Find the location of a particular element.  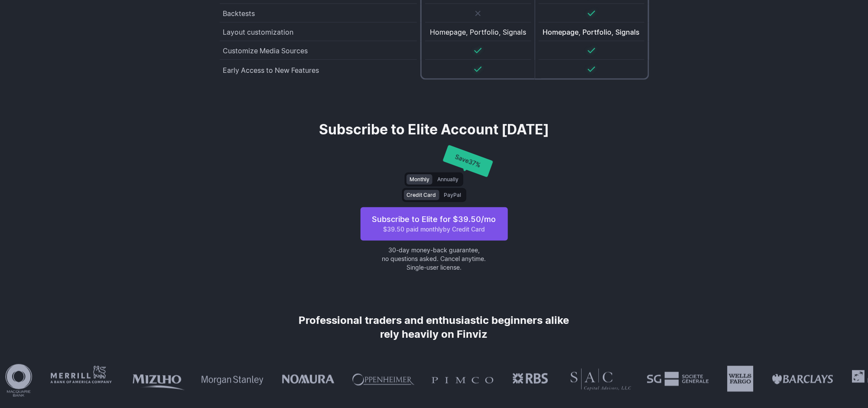

span: $39.50 paid monthly by Credit Card is located at coordinates (434, 229).